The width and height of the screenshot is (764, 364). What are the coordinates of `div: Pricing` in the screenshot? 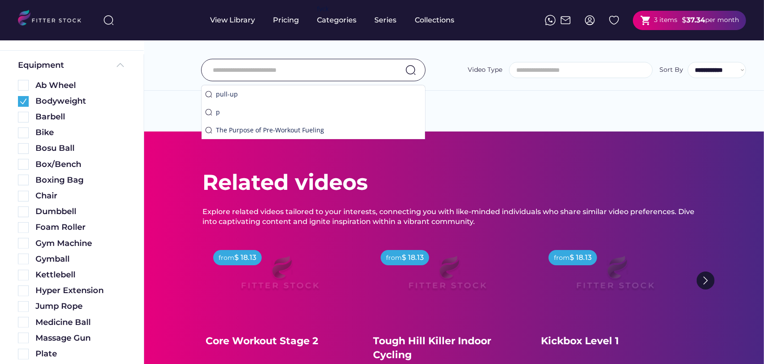 It's located at (286, 20).